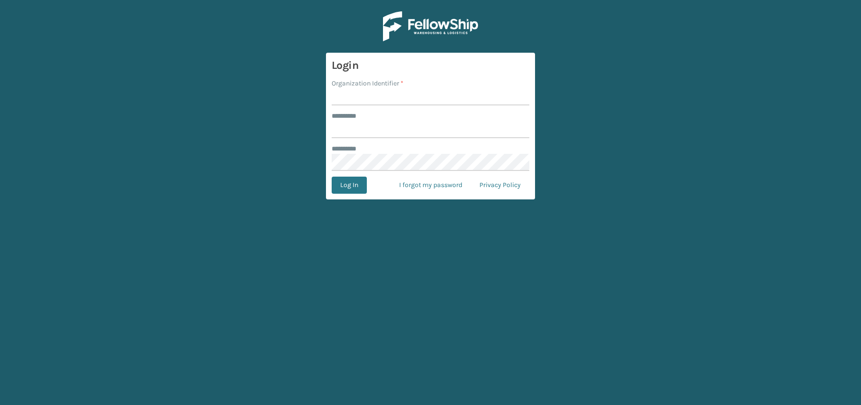 The height and width of the screenshot is (405, 861). Describe the element at coordinates (367, 83) in the screenshot. I see `label: Organization Identifier` at that location.